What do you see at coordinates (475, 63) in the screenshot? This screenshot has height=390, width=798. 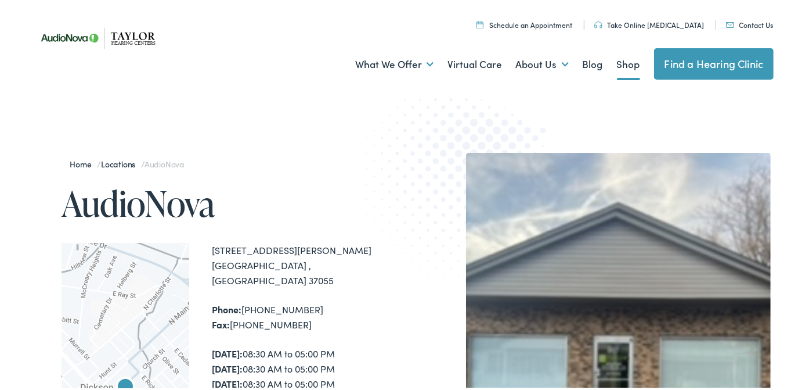 I see `a: Virtual Care` at bounding box center [475, 63].